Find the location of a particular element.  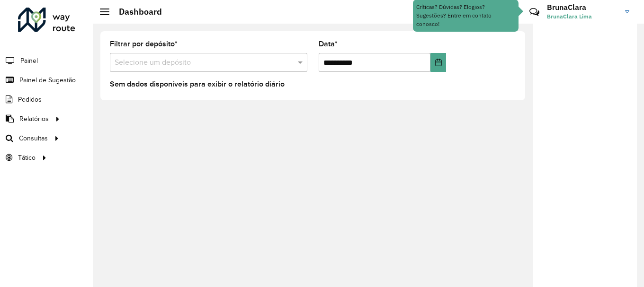

h3: BrunaClara is located at coordinates (582, 7).